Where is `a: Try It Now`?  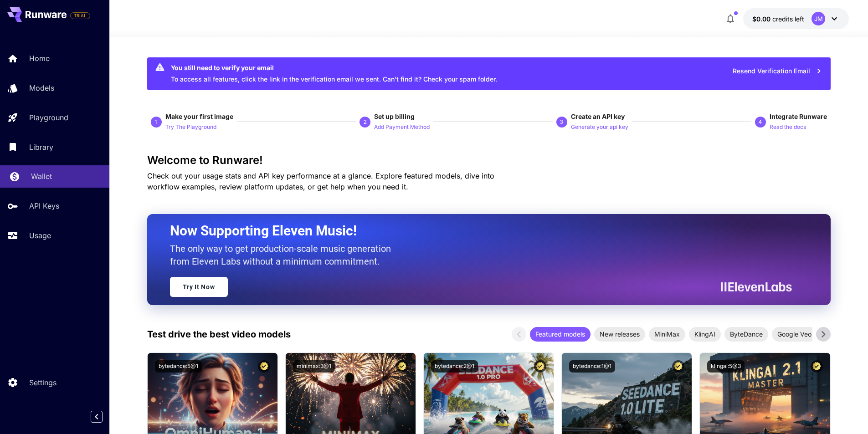
a: Try It Now is located at coordinates (199, 287).